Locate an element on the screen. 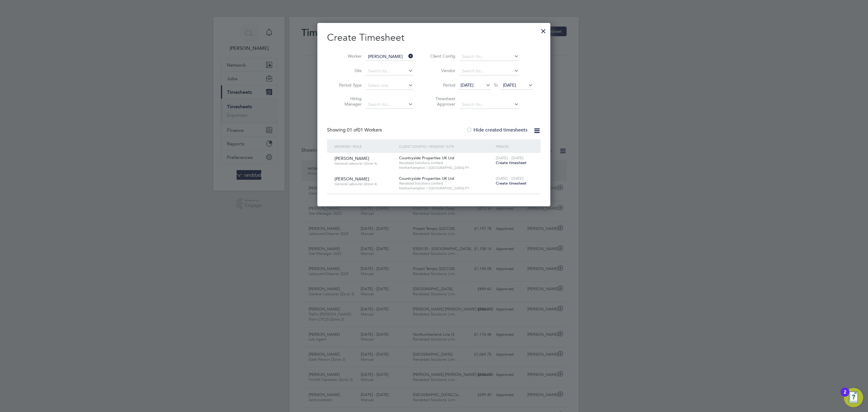 The image size is (868, 412). input: Select one is located at coordinates (390, 86).